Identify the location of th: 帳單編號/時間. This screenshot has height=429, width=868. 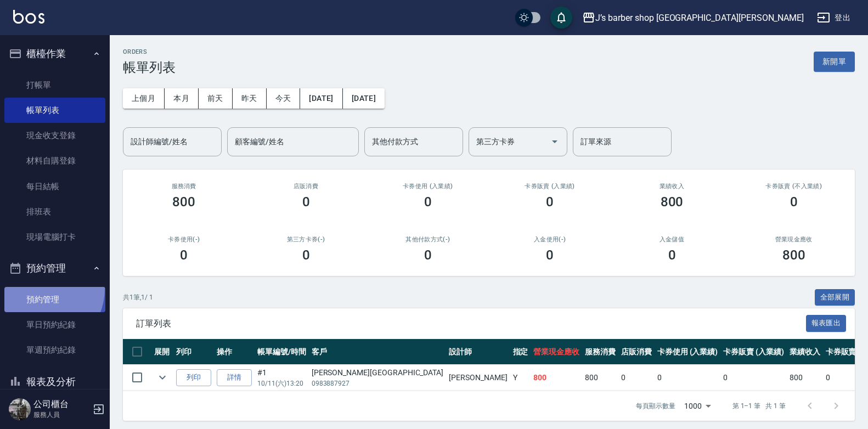
(281, 352).